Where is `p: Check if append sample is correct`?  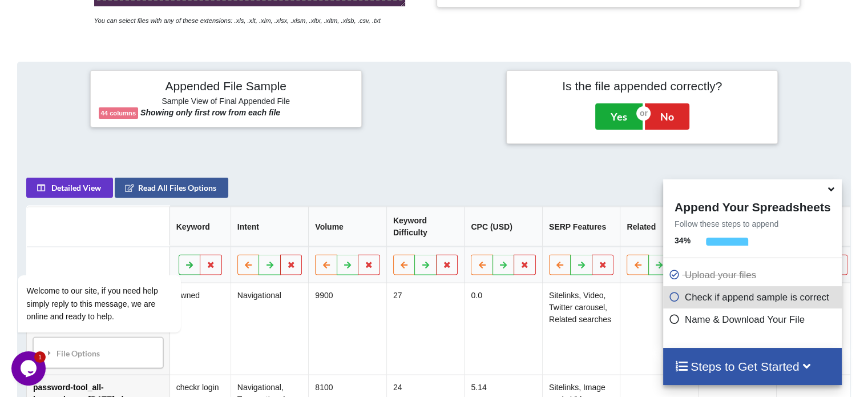
p: Check if append sample is correct is located at coordinates (754, 297).